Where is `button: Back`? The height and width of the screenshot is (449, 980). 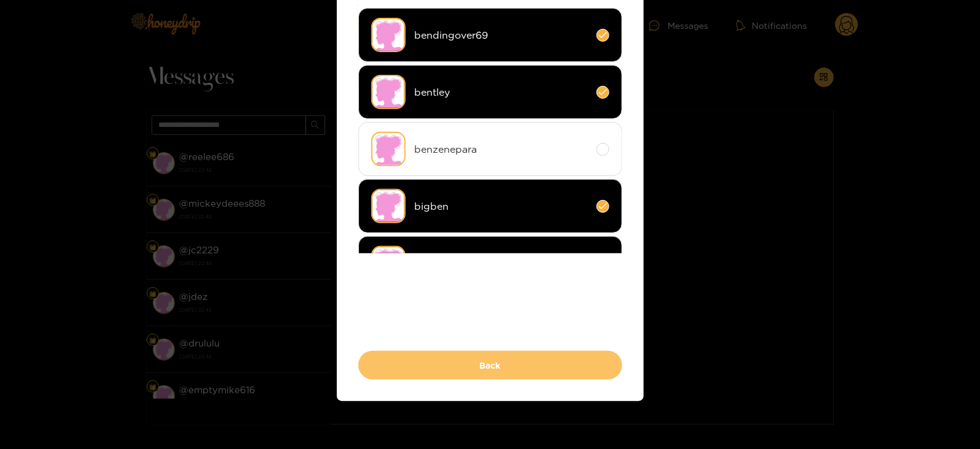
button: Back is located at coordinates (490, 365).